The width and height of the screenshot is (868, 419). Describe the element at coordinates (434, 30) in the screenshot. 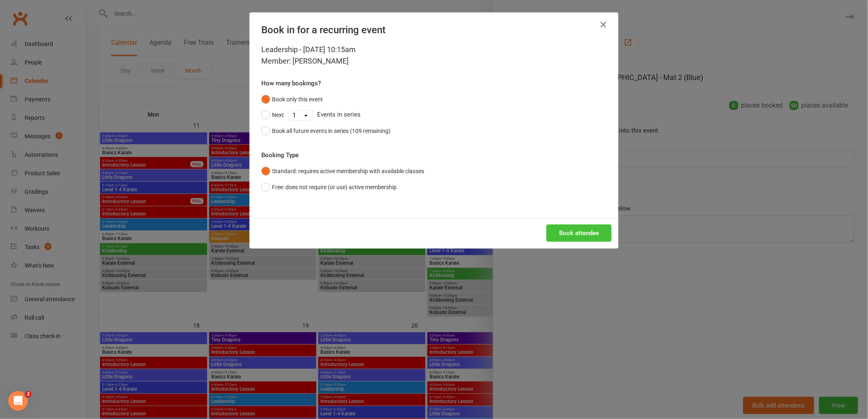

I see `h4: Book in for a recurring event` at that location.